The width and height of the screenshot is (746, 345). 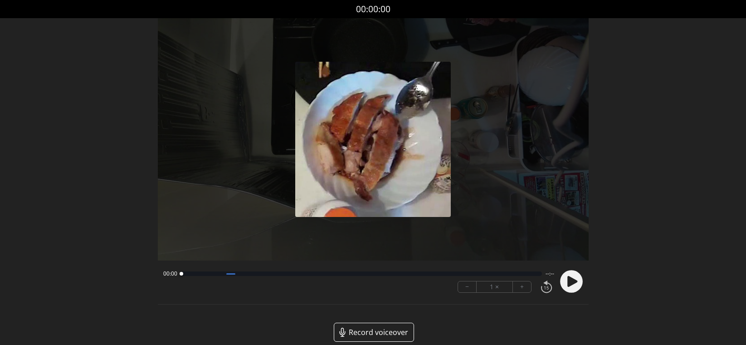 I want to click on a: 00:00:00, so click(x=373, y=9).